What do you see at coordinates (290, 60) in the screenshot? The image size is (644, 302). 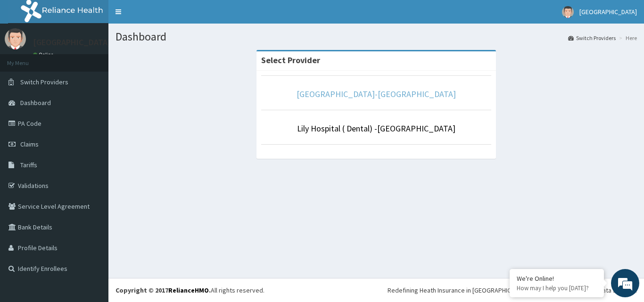 I see `strong: Select Provider` at bounding box center [290, 60].